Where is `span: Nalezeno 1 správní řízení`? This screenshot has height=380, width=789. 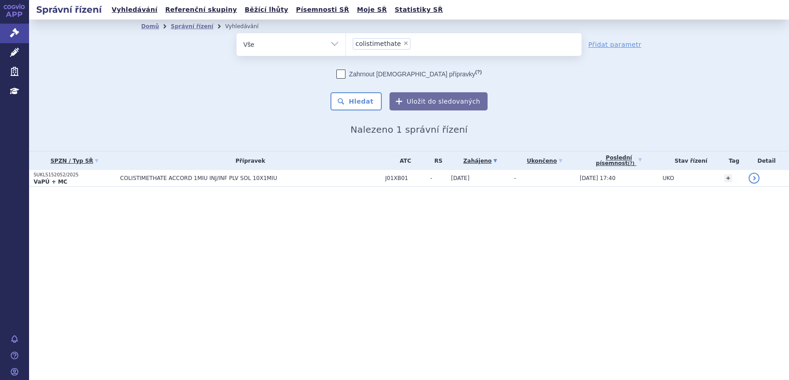
span: Nalezeno 1 správní řízení is located at coordinates (409, 129).